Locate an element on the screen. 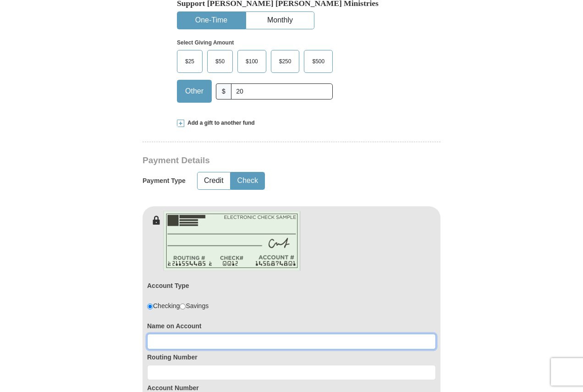 This screenshot has width=583, height=392. h3: Payment Details is located at coordinates (259, 160).